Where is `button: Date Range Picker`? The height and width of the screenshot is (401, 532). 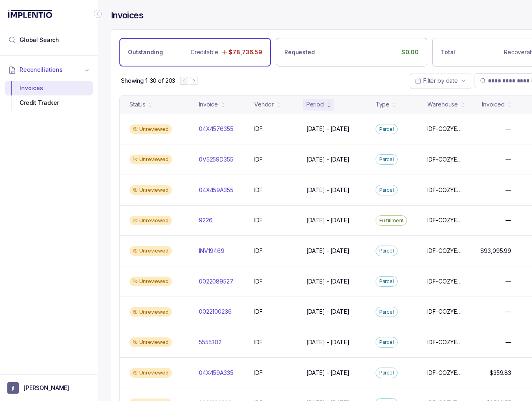 button: Date Range Picker is located at coordinates (441, 81).